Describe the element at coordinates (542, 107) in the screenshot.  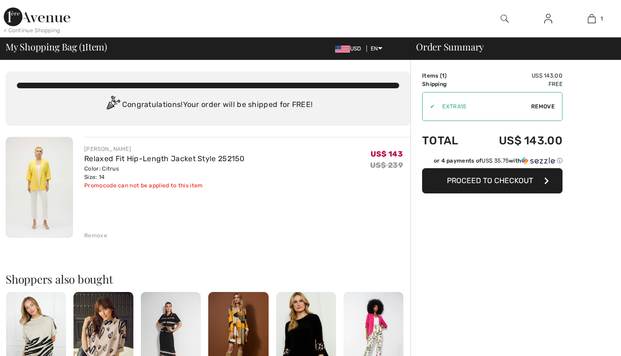
I see `span: Remove` at that location.